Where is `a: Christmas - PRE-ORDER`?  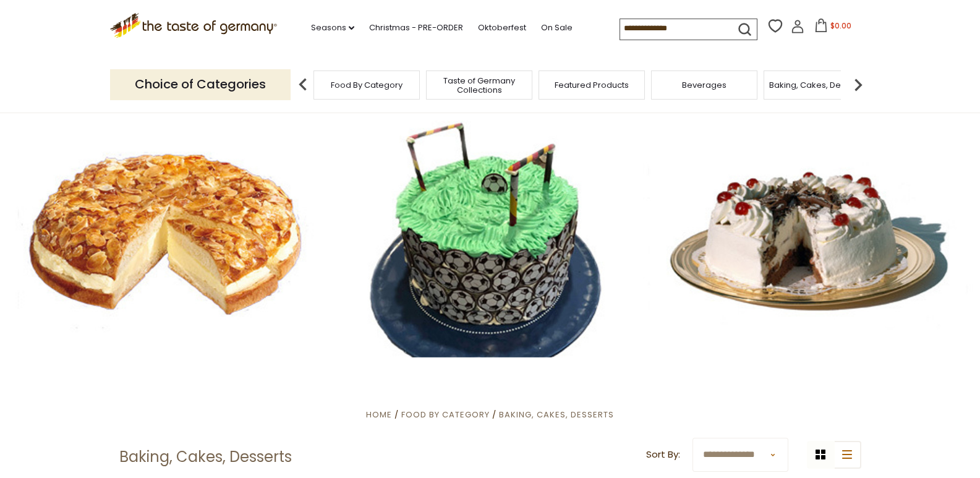
a: Christmas - PRE-ORDER is located at coordinates (416, 28).